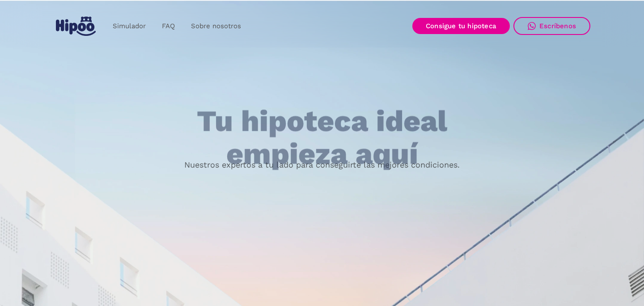  What do you see at coordinates (552, 26) in the screenshot?
I see `a: Escríbenos` at bounding box center [552, 26].